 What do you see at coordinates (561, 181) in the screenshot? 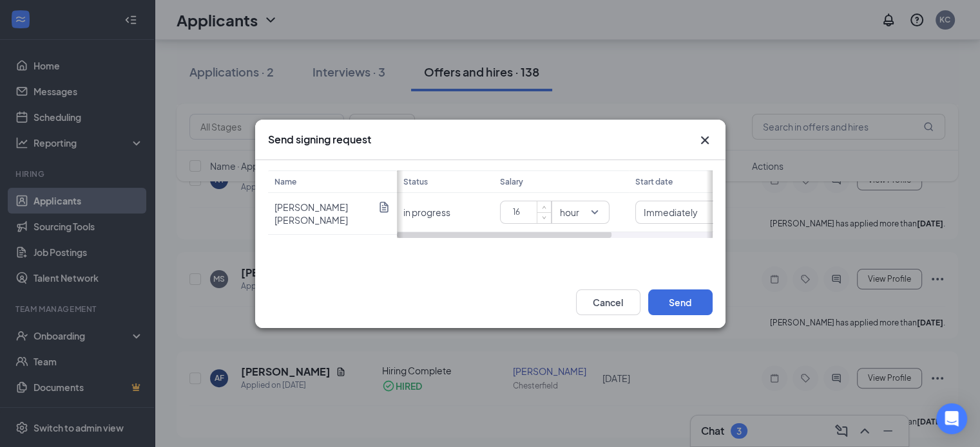
I see `th: Salary` at bounding box center [561, 181].